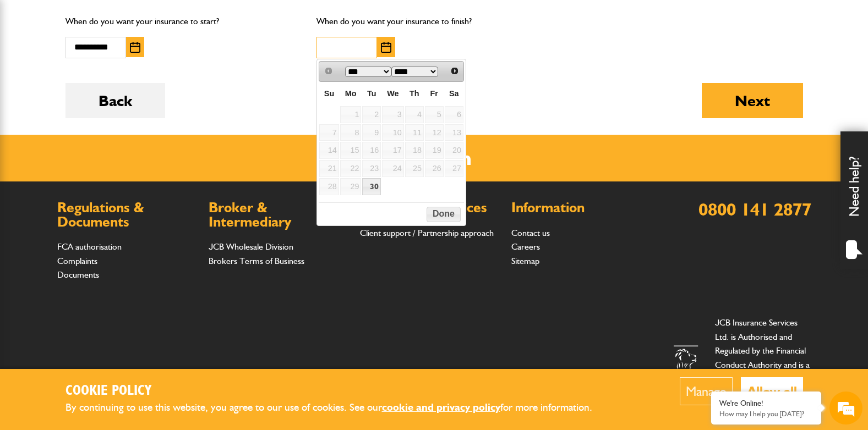 Image resolution: width=868 pixels, height=430 pixels. Describe the element at coordinates (392, 94) in the screenshot. I see `span: Wednesday` at that location.